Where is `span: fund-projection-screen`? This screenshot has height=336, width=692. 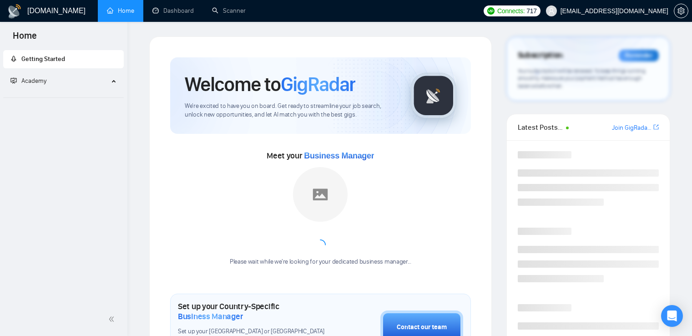 span: fund-projection-screen is located at coordinates (14, 80).